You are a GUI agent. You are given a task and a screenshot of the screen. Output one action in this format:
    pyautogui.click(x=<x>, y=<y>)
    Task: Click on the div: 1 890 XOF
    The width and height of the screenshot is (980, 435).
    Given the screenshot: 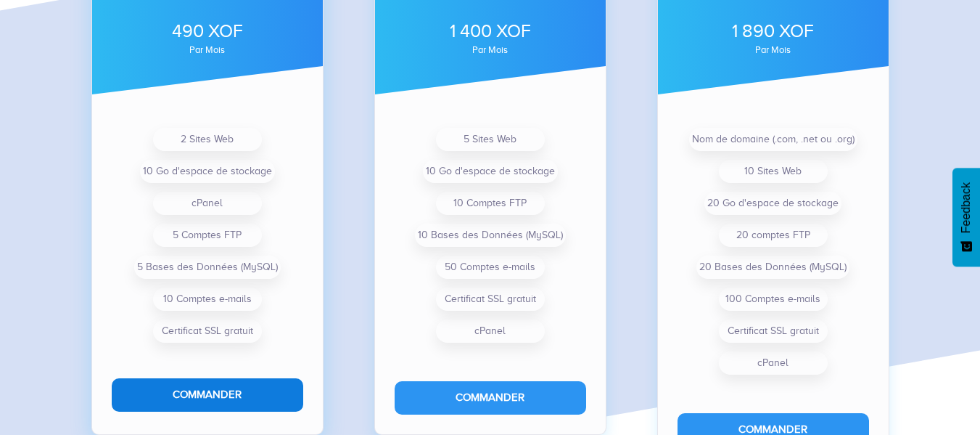 What is the action you would take?
    pyautogui.click(x=773, y=31)
    